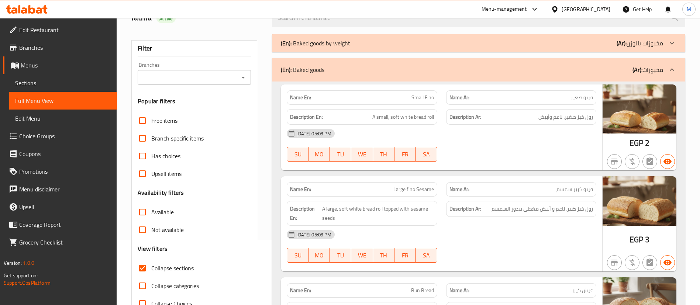 The width and height of the screenshot is (700, 305). Describe the element at coordinates (575, 189) in the screenshot. I see `span: فينو كبير سمسم` at that location.